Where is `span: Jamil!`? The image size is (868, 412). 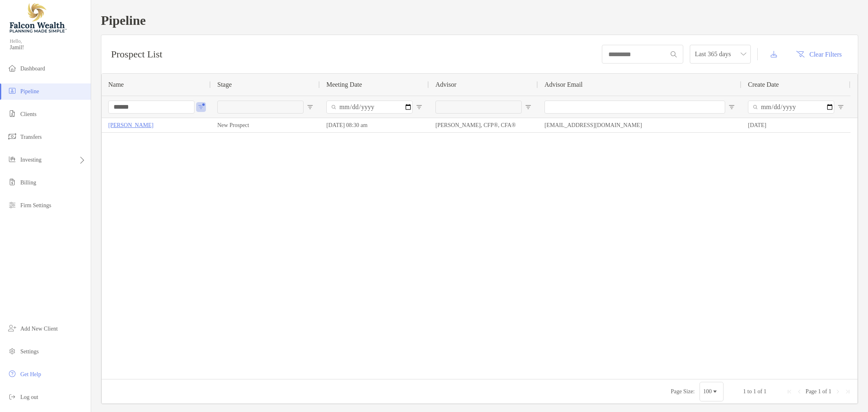
span: Jamil! is located at coordinates (48, 48).